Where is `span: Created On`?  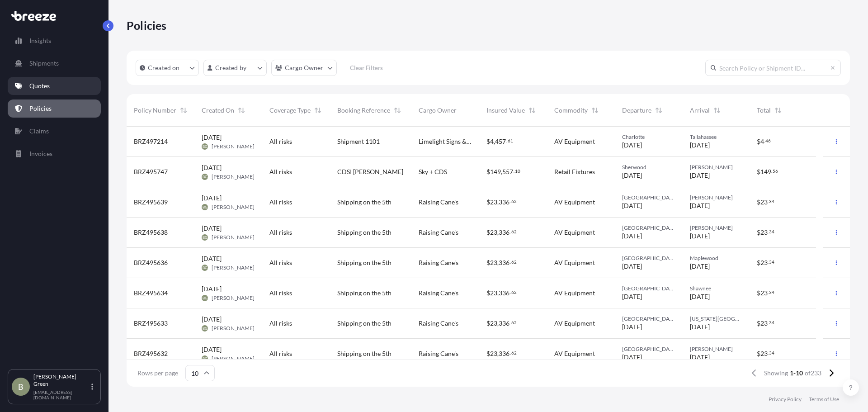 span: Created On is located at coordinates (218, 110).